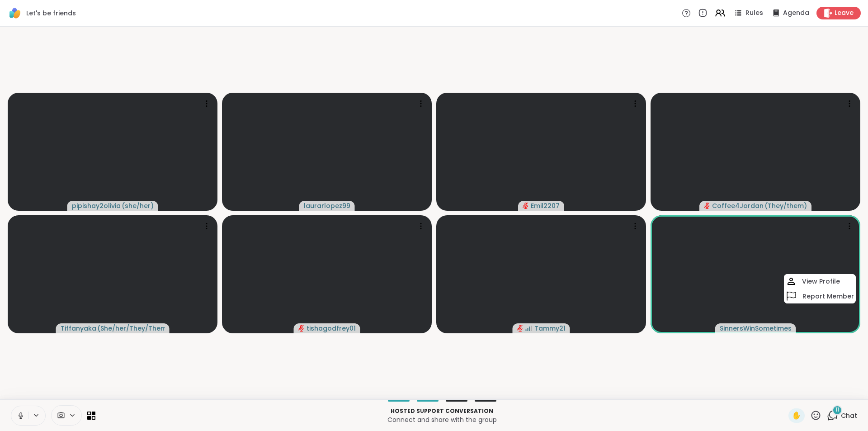 Image resolution: width=868 pixels, height=431 pixels. I want to click on span: ( she/her ), so click(137, 206).